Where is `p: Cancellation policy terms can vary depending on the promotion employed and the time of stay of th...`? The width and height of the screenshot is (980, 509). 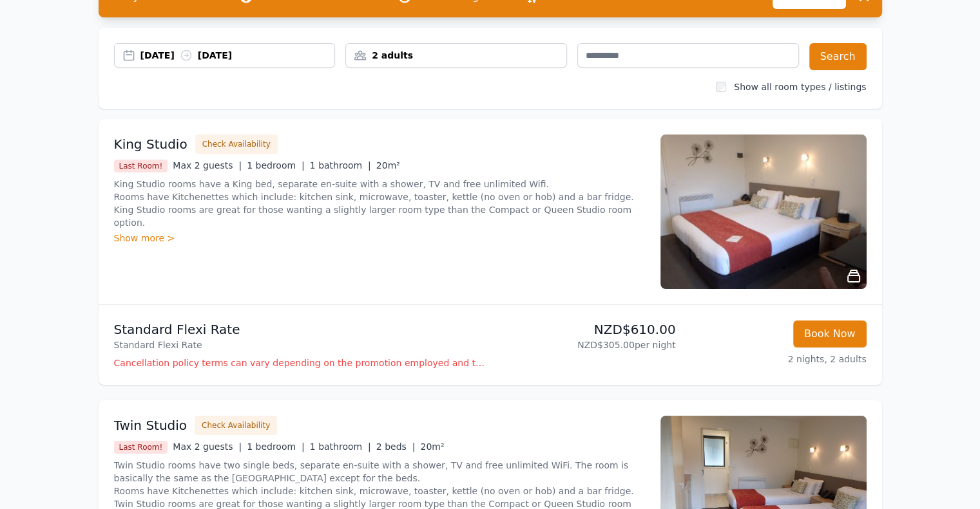
p: Cancellation policy terms can vary depending on the promotion employed and the time of stay of th... is located at coordinates (300, 363).